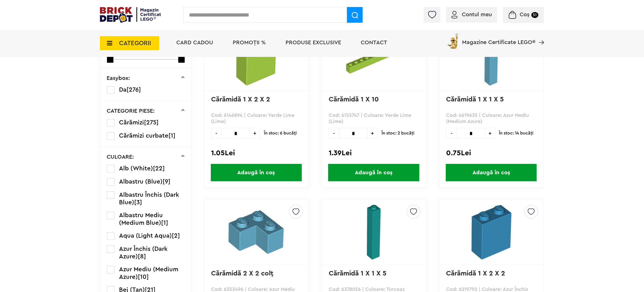 Image resolution: width=644 pixels, height=292 pixels. What do you see at coordinates (242, 273) in the screenshot?
I see `a: Cărămidă 2 X 2 colţ` at bounding box center [242, 273].